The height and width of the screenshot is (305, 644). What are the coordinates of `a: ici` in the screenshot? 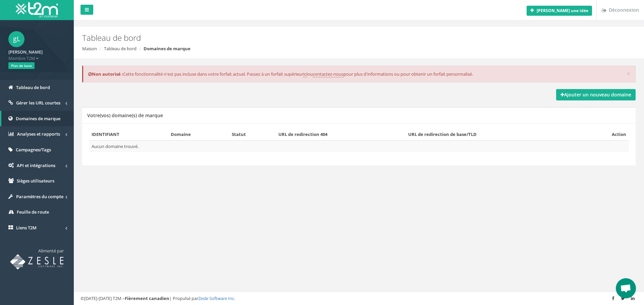 It's located at (305, 74).